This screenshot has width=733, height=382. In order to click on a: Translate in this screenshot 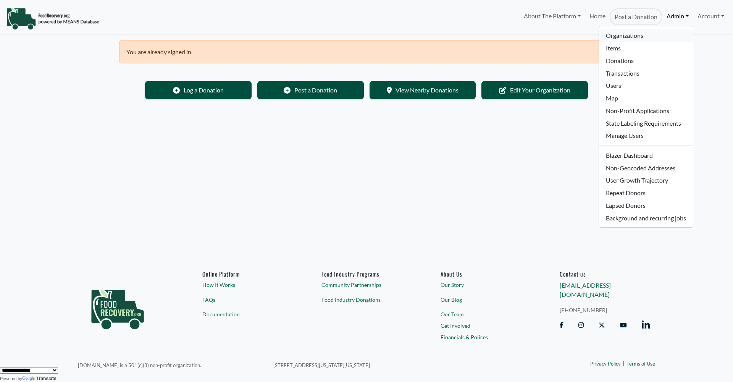, I will do `click(39, 378)`.